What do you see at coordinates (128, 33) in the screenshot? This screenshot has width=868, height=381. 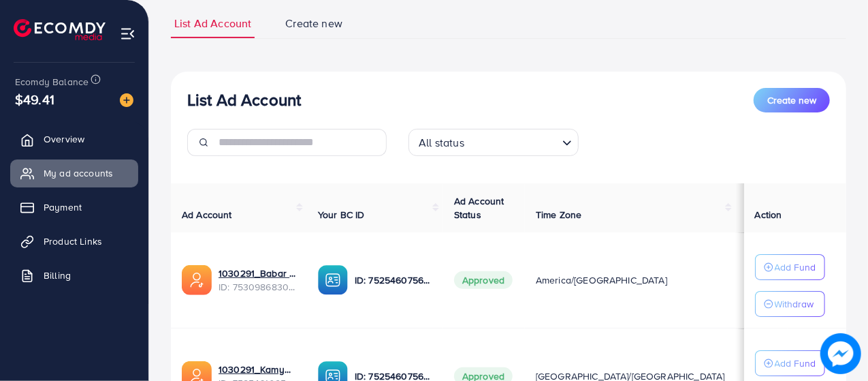 I see `img: menu` at bounding box center [128, 33].